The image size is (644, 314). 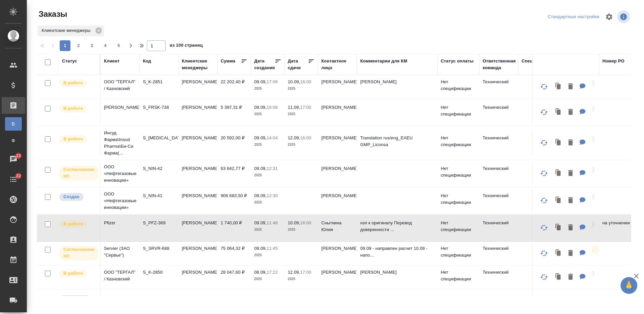 What do you see at coordinates (234, 253) in the screenshot?
I see `td: 75 064,32 ₽` at bounding box center [234, 253].